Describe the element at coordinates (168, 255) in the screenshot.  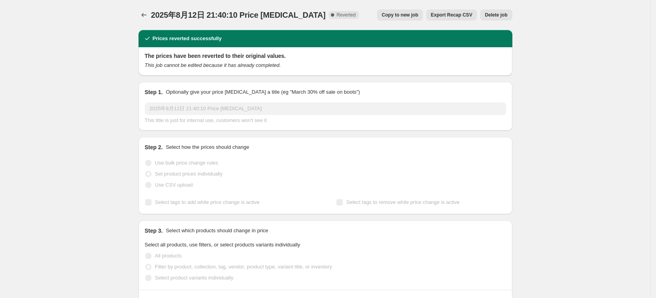
I see `span: All products` at that location.